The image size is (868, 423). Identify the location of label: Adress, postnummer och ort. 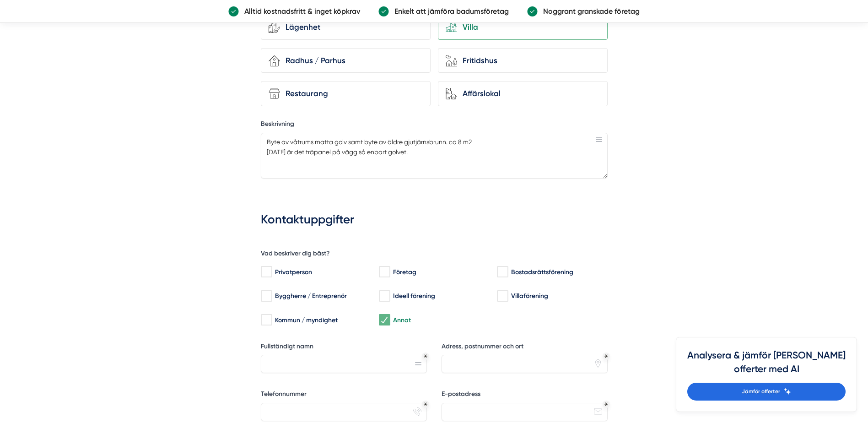
(524, 347).